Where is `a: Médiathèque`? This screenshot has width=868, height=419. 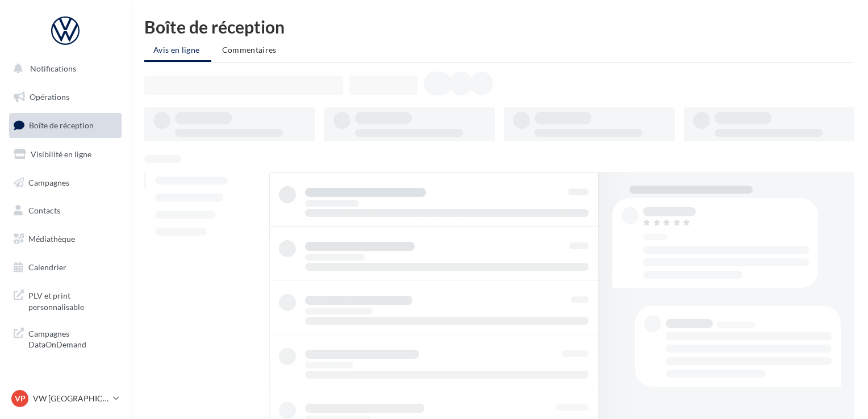
a: Médiathèque is located at coordinates (66, 239).